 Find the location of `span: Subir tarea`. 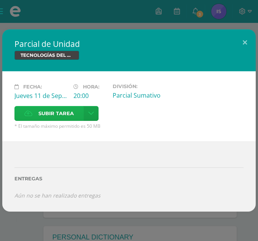

span: Subir tarea is located at coordinates (56, 113).